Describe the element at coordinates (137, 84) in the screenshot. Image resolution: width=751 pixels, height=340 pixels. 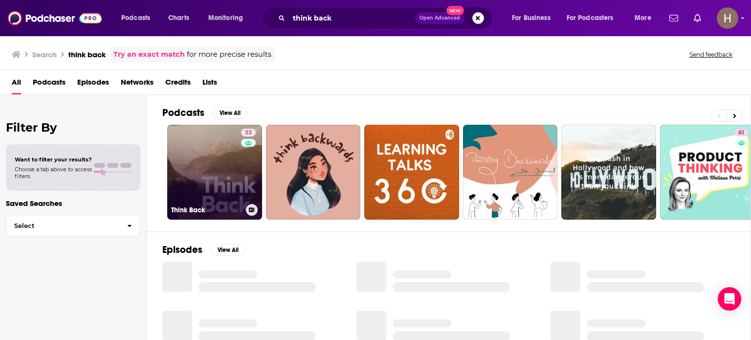
I see `span: Networks` at that location.